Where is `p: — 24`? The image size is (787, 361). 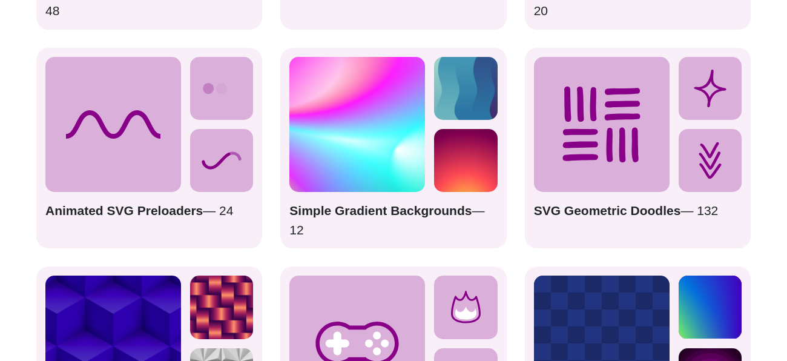
p: — 24 is located at coordinates (149, 220).